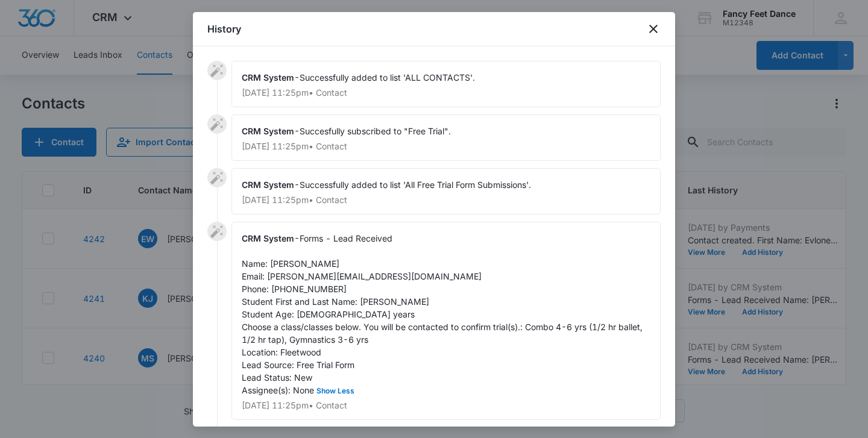 The height and width of the screenshot is (438, 868). Describe the element at coordinates (653, 29) in the screenshot. I see `button: close` at that location.